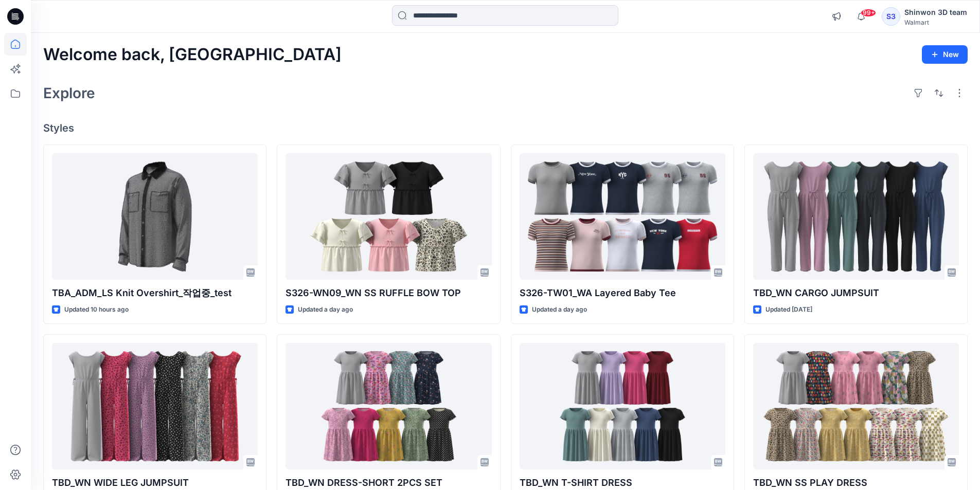 The width and height of the screenshot is (980, 490). What do you see at coordinates (623, 216) in the screenshot?
I see `a: S326-TW01_WA Layered Baby Tee` at bounding box center [623, 216].